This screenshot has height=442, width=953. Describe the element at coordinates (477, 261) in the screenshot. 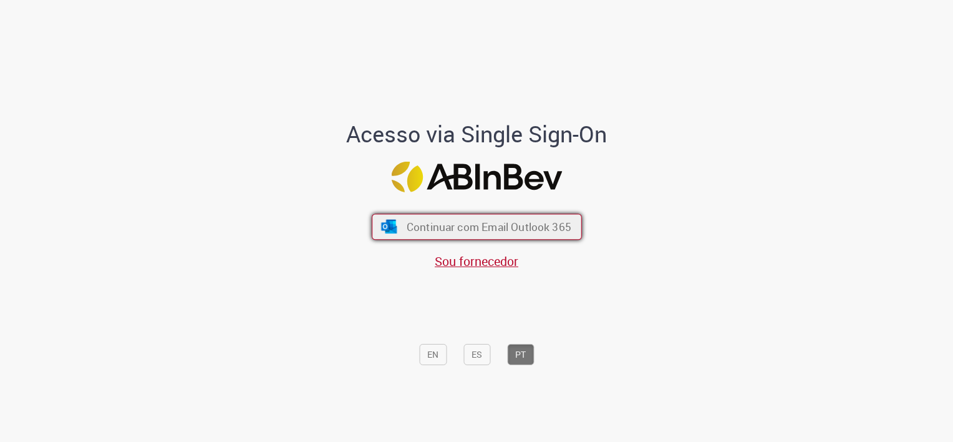

I see `a: Sou fornecedor` at that location.